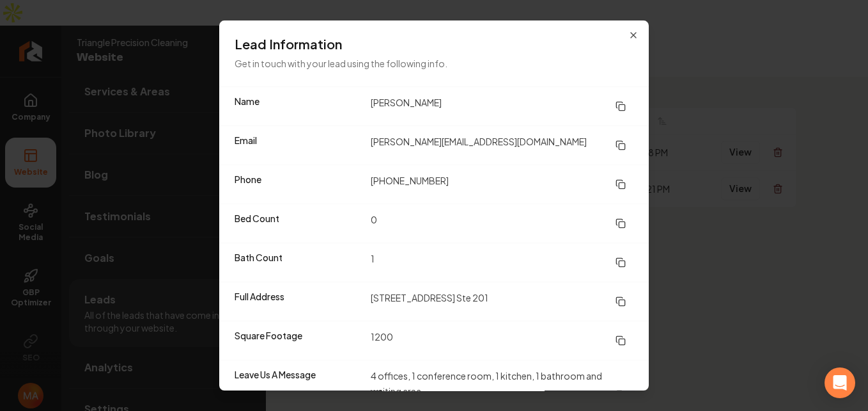 Image resolution: width=868 pixels, height=411 pixels. I want to click on dt: Bed Count, so click(297, 224).